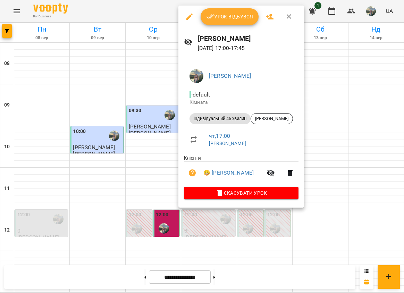 The image size is (404, 293). I want to click on p: Кімната, so click(241, 102).